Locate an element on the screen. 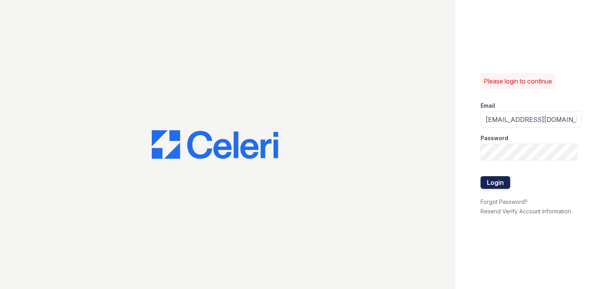 This screenshot has height=289, width=607. p: Please login to continue is located at coordinates (518, 81).